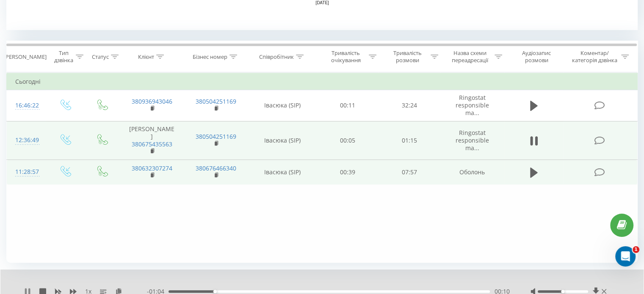 The height and width of the screenshot is (294, 644). I want to click on div: Назва схеми переадресації, so click(470, 57).